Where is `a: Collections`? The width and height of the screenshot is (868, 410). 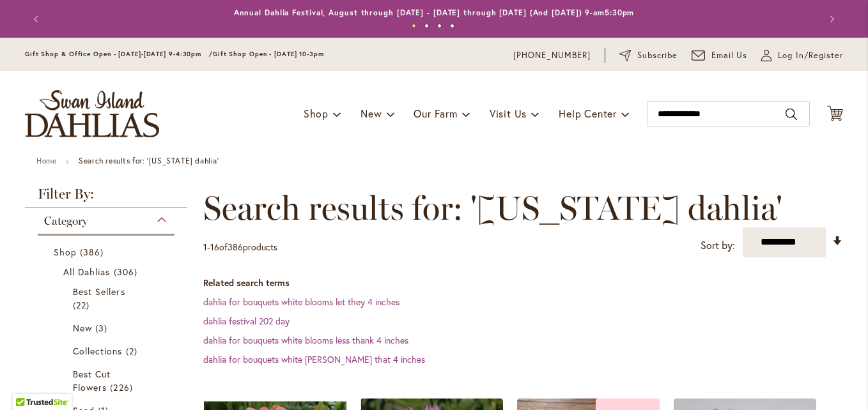 a: Collections is located at coordinates (107, 351).